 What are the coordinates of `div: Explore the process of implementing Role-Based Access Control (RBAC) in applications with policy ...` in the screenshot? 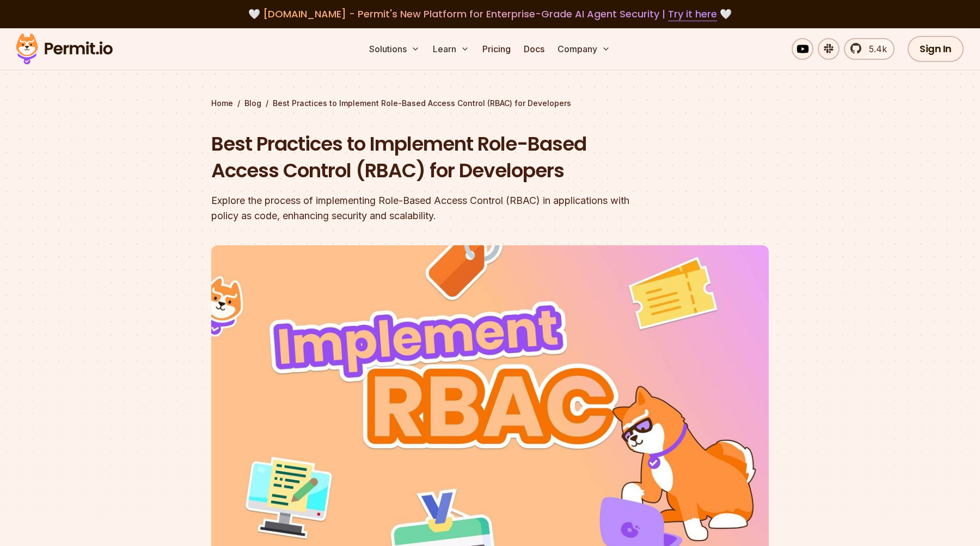 It's located at (420, 208).